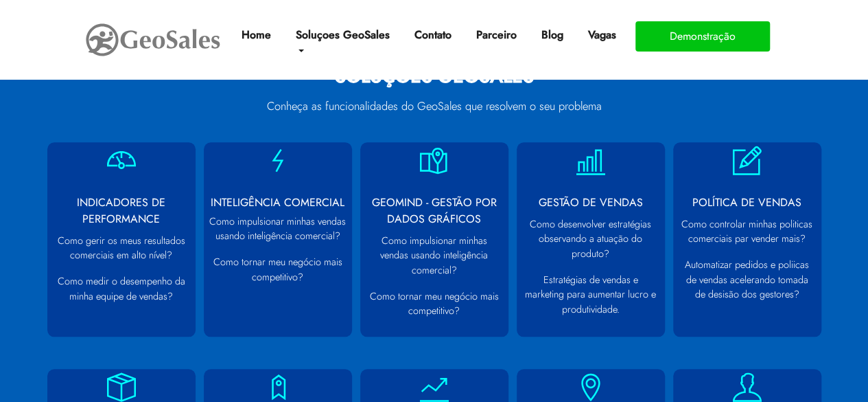  I want to click on a: Home, so click(256, 35).